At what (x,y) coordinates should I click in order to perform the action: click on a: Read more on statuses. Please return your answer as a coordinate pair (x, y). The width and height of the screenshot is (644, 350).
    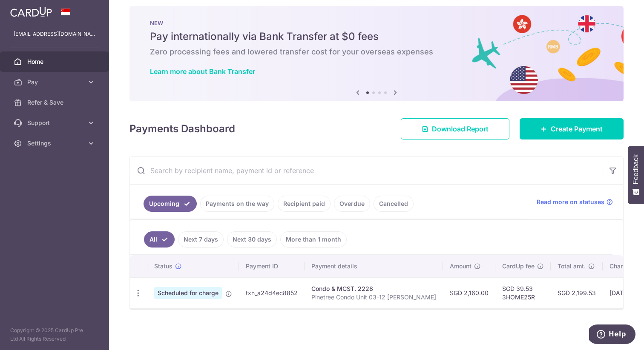
    Looking at the image, I should click on (574, 202).